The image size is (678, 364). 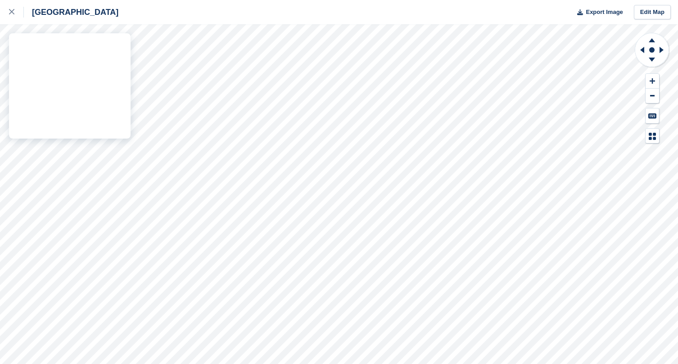 I want to click on button: Zoom In, so click(x=652, y=81).